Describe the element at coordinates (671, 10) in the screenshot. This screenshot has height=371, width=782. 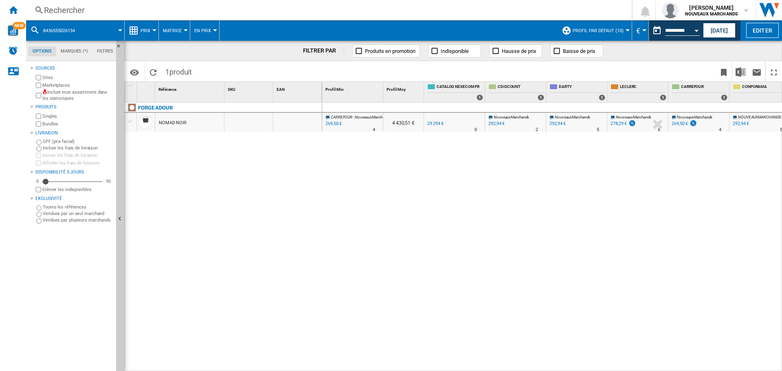
I see `img: profile.jpg` at that location.